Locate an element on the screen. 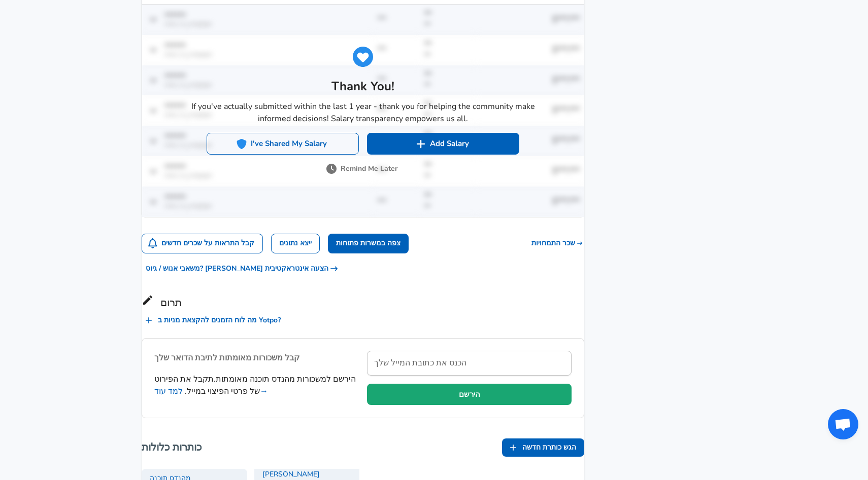  p: הירשם למשכורות מאומתות . תקבל את הפירוט של פרטי הפיצוי במייל. is located at coordinates (256, 386).